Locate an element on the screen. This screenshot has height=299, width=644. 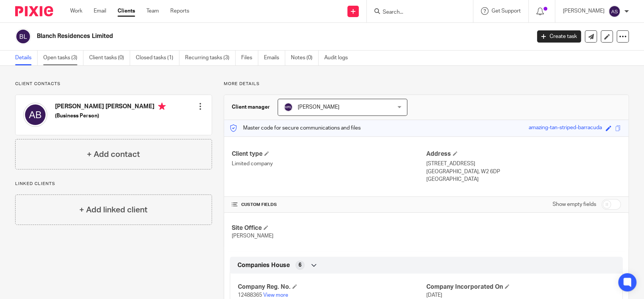
p: Master code for secure communications and files is located at coordinates (295, 128).